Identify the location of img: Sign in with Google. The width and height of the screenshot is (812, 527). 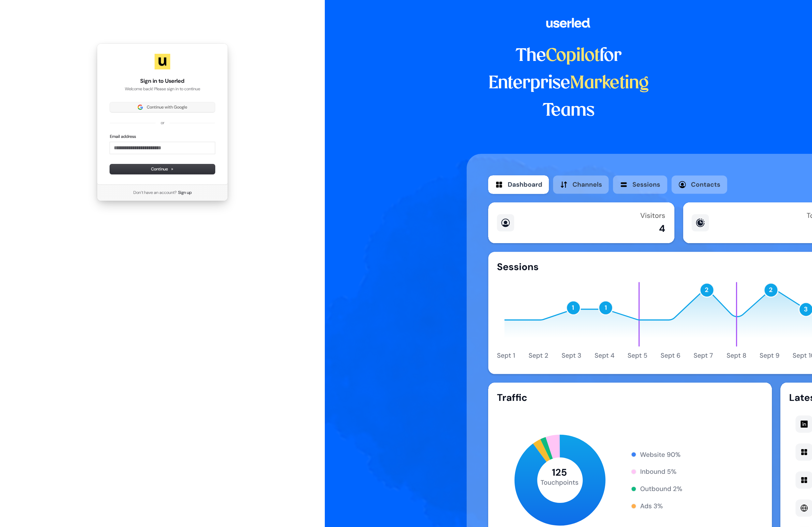
(140, 107).